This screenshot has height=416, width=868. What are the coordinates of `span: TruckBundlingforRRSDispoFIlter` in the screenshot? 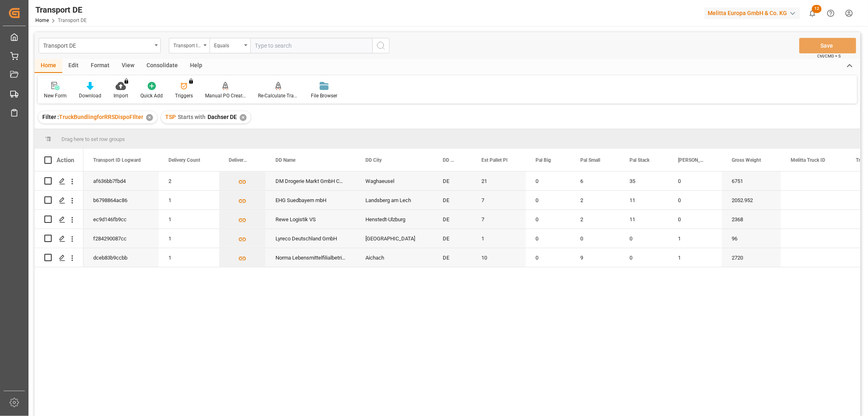 It's located at (101, 117).